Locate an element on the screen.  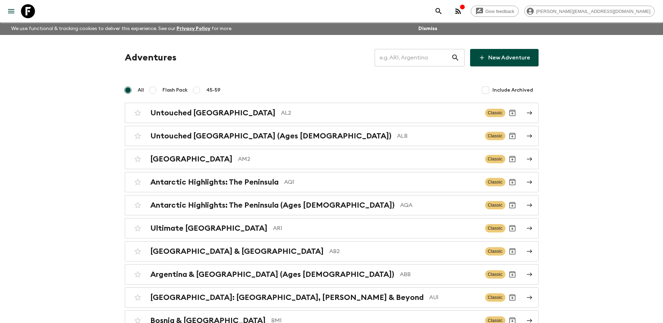
a: Antarctic Highlights: The PeninsulaAQ1ClassicArchive is located at coordinates (332, 182).